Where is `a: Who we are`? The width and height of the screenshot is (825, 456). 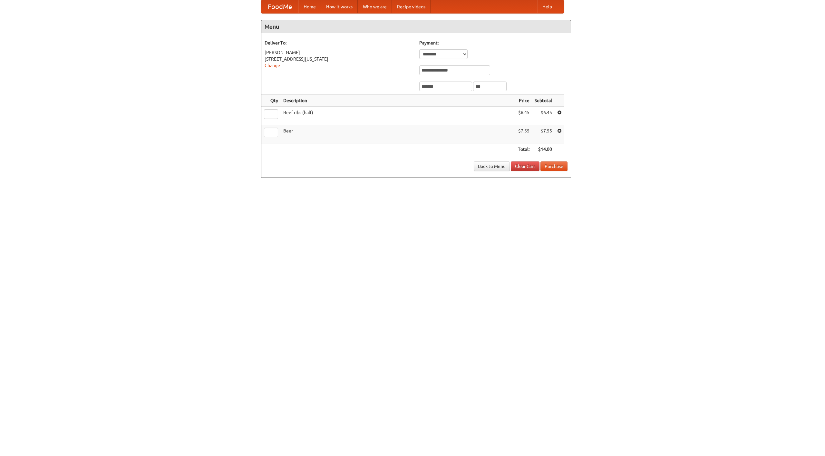 a: Who we are is located at coordinates (375, 7).